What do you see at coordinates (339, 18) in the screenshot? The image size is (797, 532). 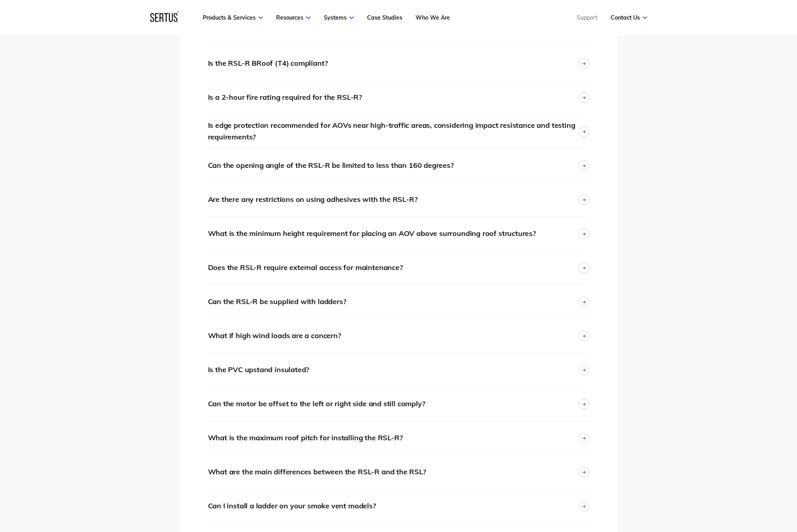 I see `a: Systems` at bounding box center [339, 18].